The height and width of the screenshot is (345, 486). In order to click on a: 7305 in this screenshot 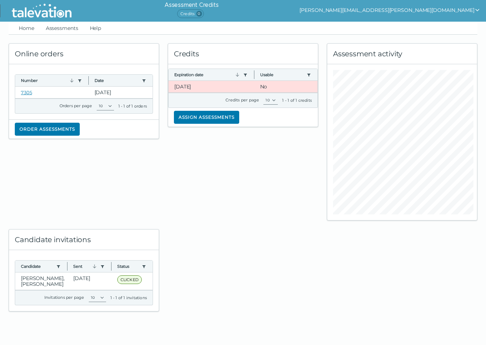, I will do `click(26, 92)`.